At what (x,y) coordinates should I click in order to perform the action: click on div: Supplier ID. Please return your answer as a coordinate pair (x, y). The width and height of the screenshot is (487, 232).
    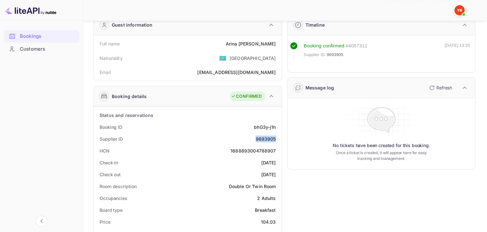
    Looking at the image, I should click on (111, 139).